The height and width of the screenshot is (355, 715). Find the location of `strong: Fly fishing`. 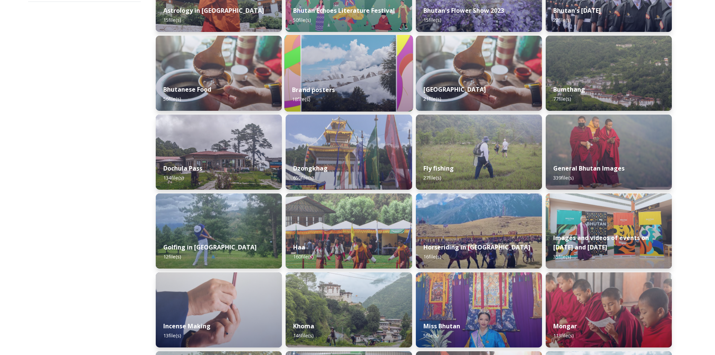

strong: Fly fishing is located at coordinates (438, 168).